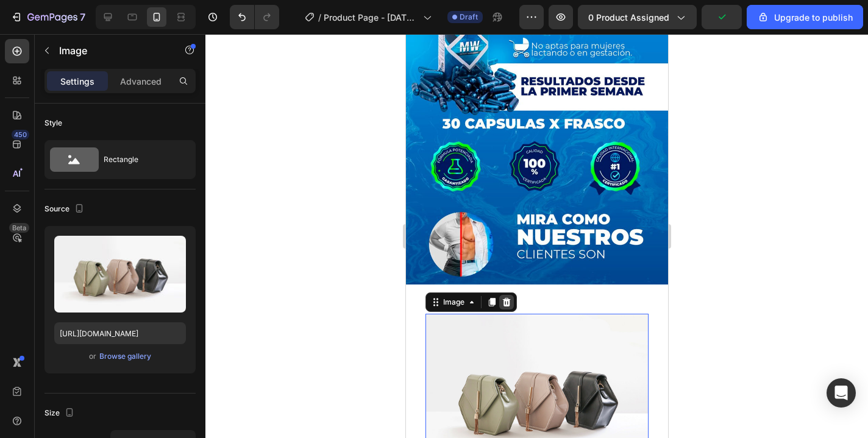 The height and width of the screenshot is (438, 868). What do you see at coordinates (125, 356) in the screenshot?
I see `div: Browse gallery` at bounding box center [125, 356].